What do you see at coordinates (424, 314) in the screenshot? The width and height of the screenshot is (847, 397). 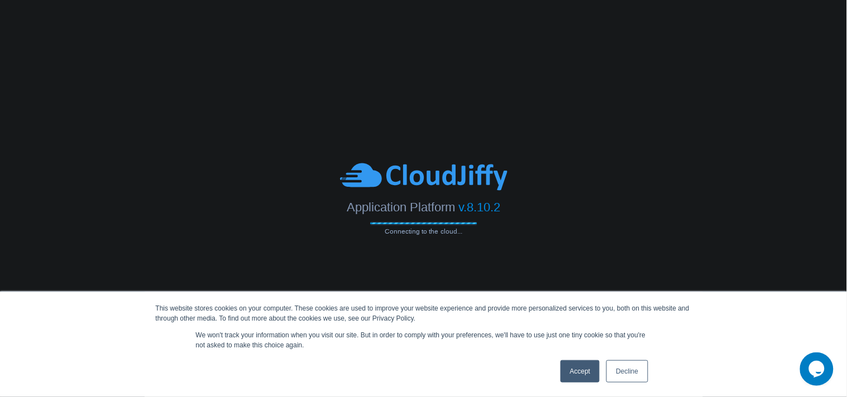 I see `div: This website stores cookies on your computer. These cookies are used to improve your website expe...` at bounding box center [424, 314].